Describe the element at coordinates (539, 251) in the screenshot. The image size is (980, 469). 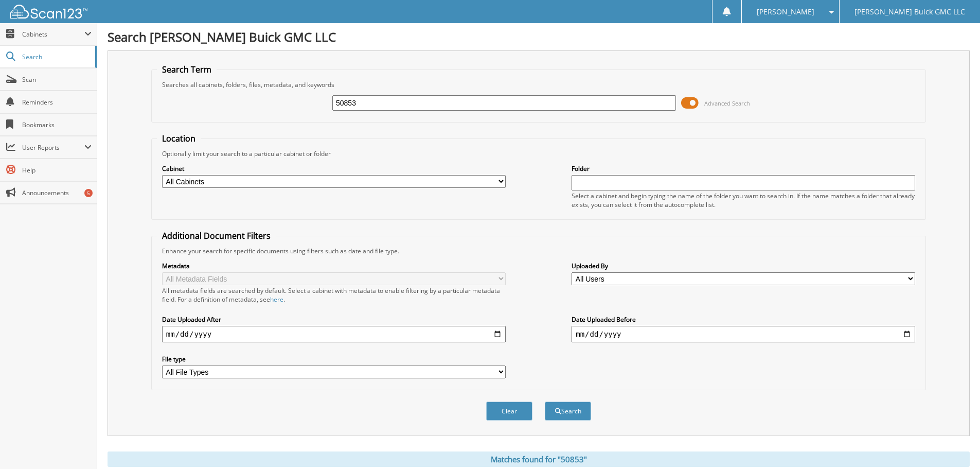
I see `div: Enhance your search for specific documents using filters such as date and file type.` at that location.